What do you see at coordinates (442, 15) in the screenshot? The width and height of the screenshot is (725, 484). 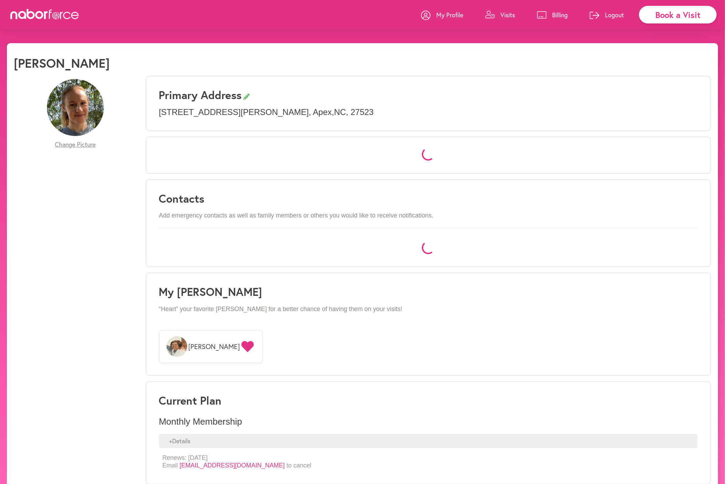 I see `a: My Profile` at bounding box center [442, 15].